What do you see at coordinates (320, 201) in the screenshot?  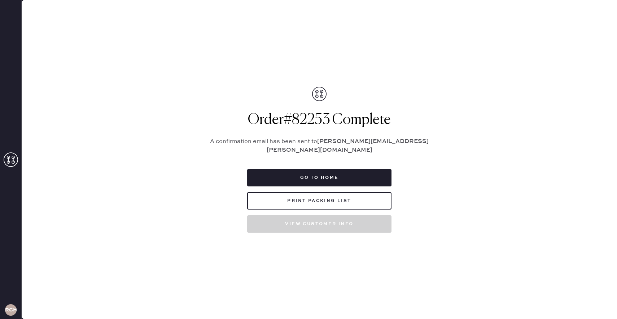 I see `button: Print Packing List` at bounding box center [320, 201].